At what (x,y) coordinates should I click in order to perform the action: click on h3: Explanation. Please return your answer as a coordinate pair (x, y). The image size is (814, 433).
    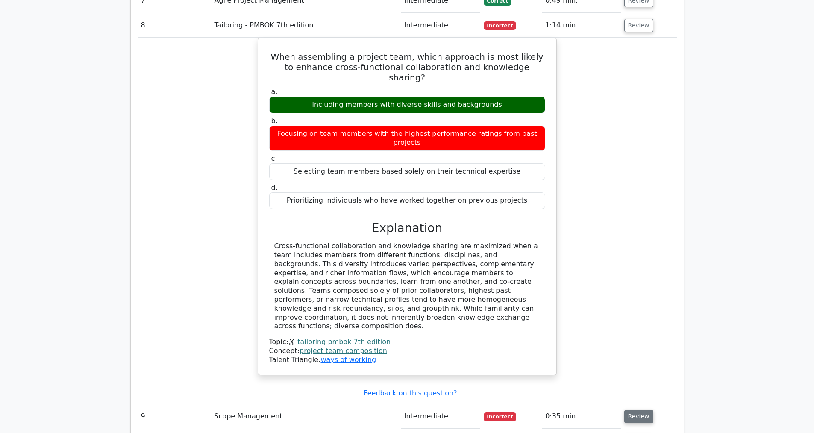
    Looking at the image, I should click on (407, 228).